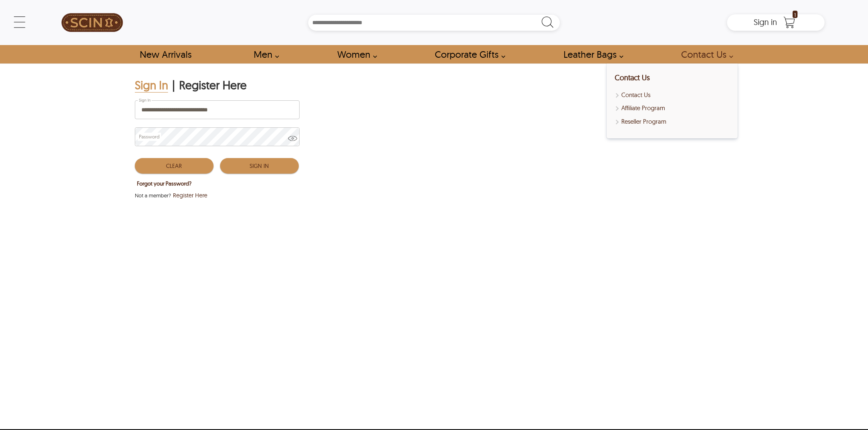 The image size is (868, 430). What do you see at coordinates (765, 23) in the screenshot?
I see `a: Sign in` at bounding box center [765, 23].